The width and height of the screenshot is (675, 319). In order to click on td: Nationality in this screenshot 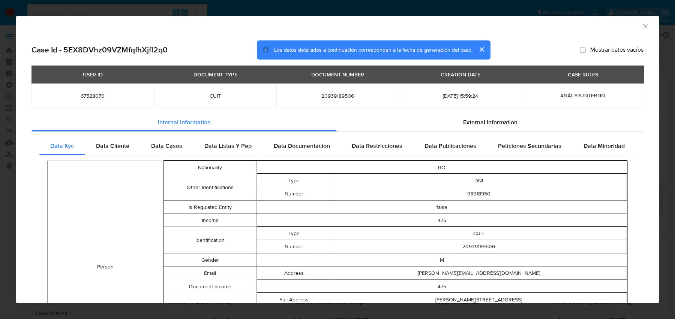, I will do `click(210, 168)`.